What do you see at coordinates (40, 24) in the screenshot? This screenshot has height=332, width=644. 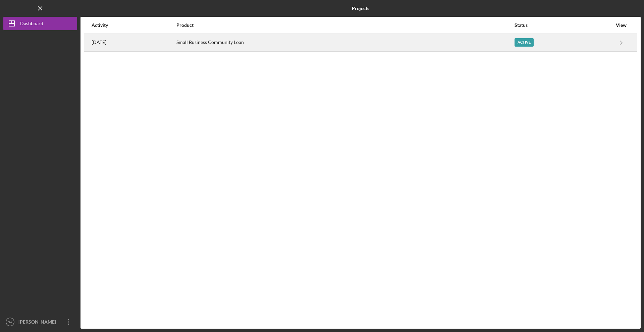 I see `button: Dashboard` at bounding box center [40, 24].